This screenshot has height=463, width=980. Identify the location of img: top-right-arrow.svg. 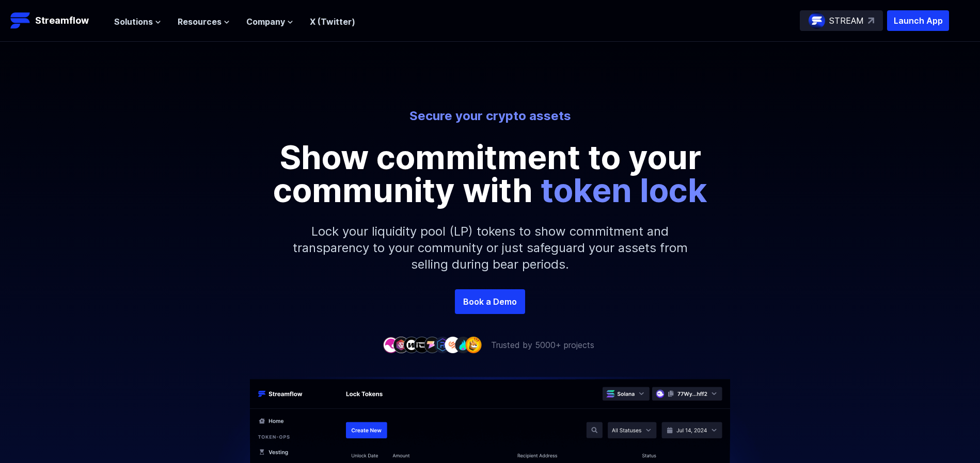
(871, 21).